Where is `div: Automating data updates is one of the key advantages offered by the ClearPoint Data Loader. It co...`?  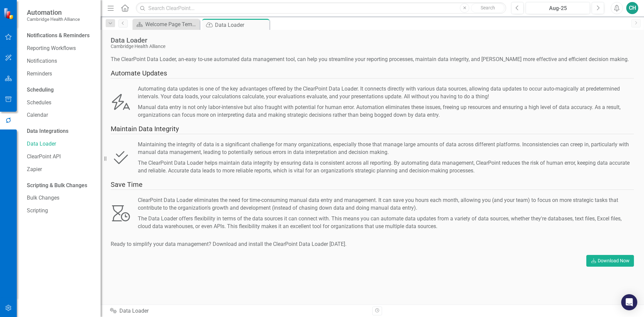
div: Automating data updates is one of the key advantages offered by the ClearPoint Data Loader. It co... is located at coordinates (386, 93).